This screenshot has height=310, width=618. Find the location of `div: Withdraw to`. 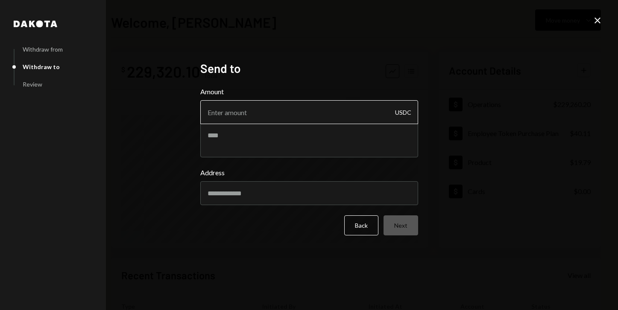

div: Withdraw to is located at coordinates (41, 67).